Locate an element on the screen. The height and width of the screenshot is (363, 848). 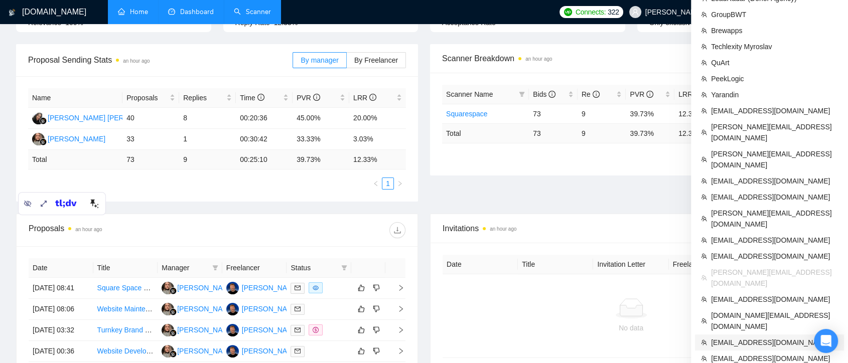
td: 33.33% is located at coordinates (320, 139).